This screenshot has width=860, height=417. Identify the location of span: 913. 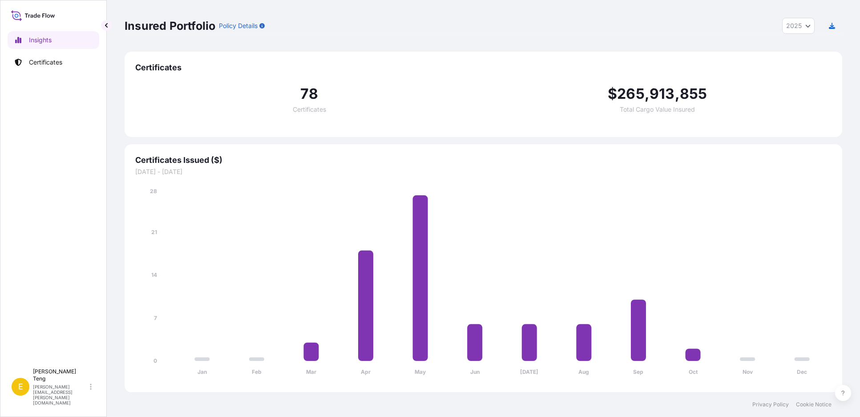
(662, 94).